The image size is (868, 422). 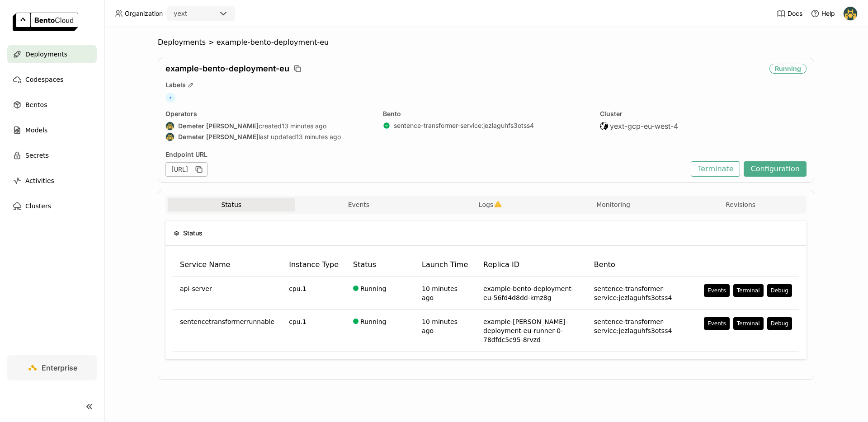 What do you see at coordinates (445, 265) in the screenshot?
I see `th: Launch Time` at bounding box center [445, 265].